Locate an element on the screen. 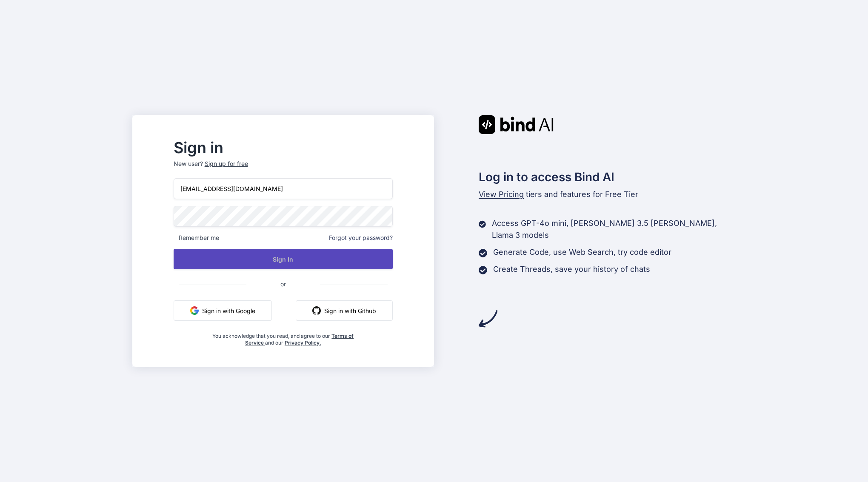 The height and width of the screenshot is (482, 868). h2: Log in to access Bind AI is located at coordinates (607, 177).